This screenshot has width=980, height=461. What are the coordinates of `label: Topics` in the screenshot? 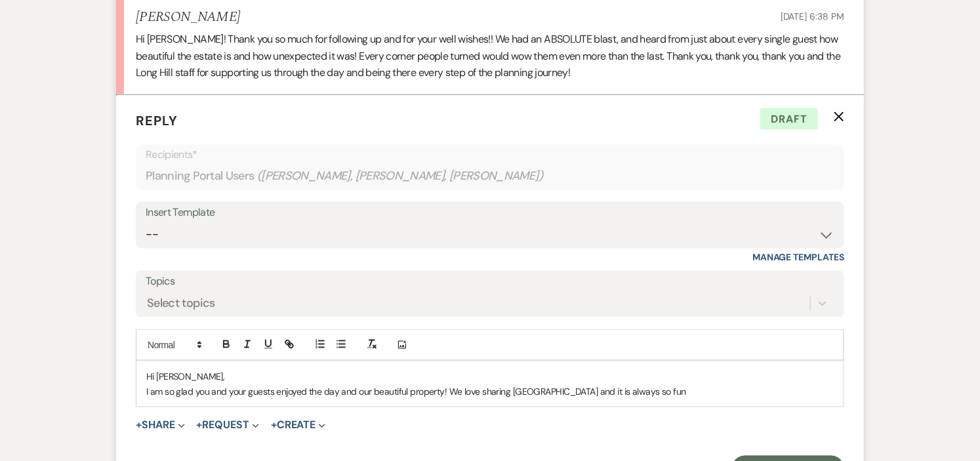 It's located at (490, 281).